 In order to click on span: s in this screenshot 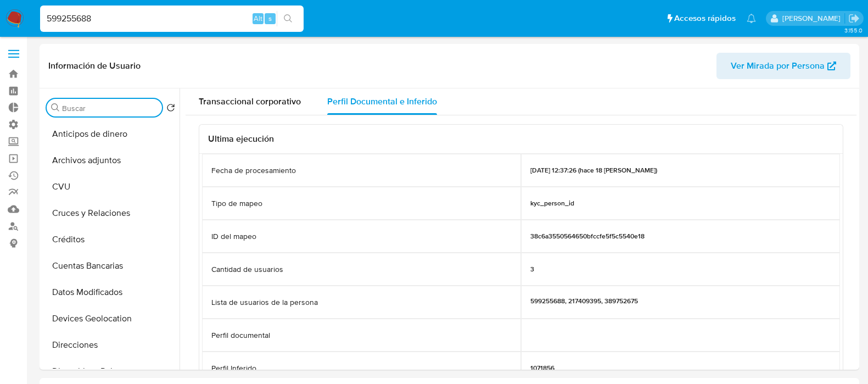, I will do `click(270, 18)`.